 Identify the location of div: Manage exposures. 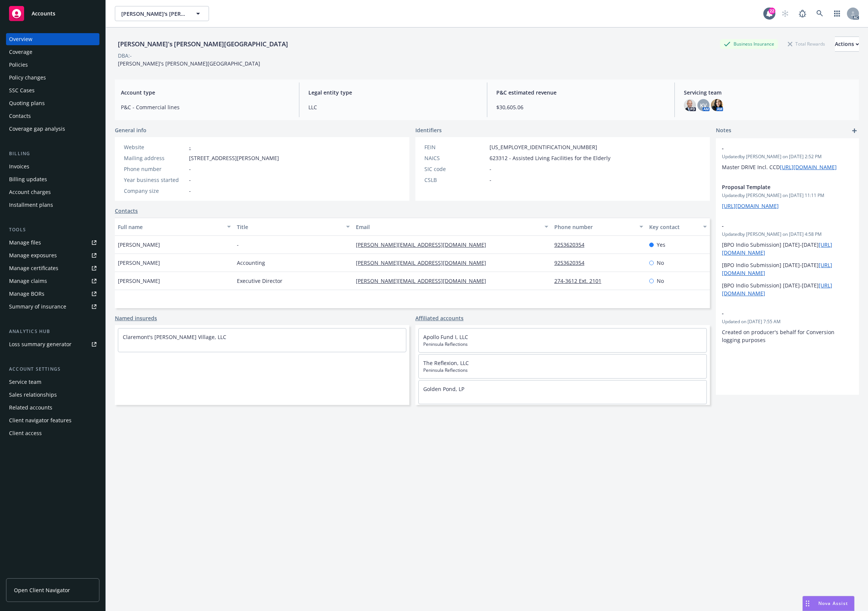
(33, 255).